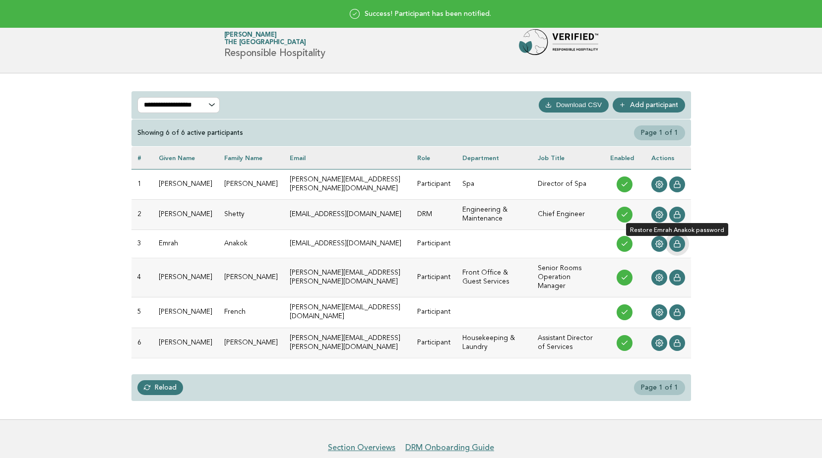 The height and width of the screenshot is (458, 822). Describe the element at coordinates (251, 158) in the screenshot. I see `th: Family name` at that location.